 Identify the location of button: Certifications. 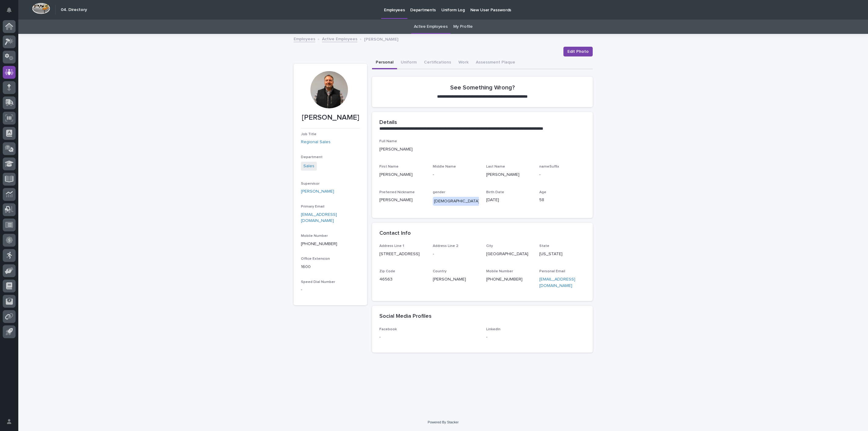
(437, 63).